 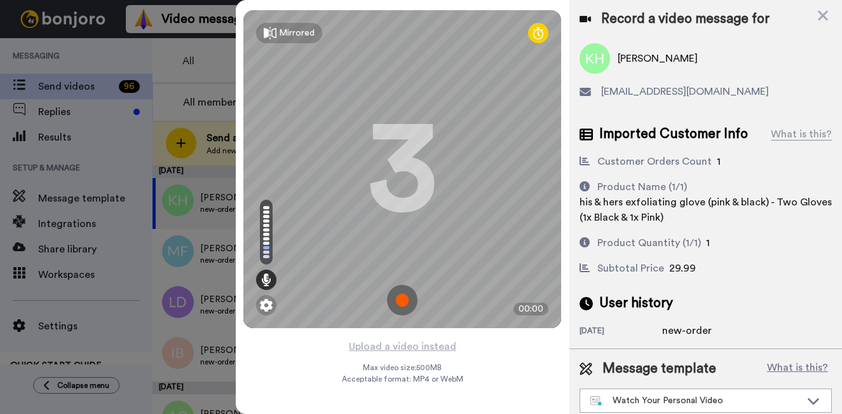 What do you see at coordinates (596, 401) in the screenshot?
I see `img: nextgen-template.svg` at bounding box center [596, 401].